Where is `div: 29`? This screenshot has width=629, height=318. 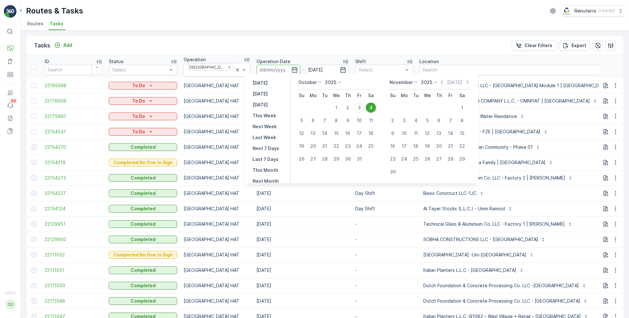
div: 29 is located at coordinates (336, 159).